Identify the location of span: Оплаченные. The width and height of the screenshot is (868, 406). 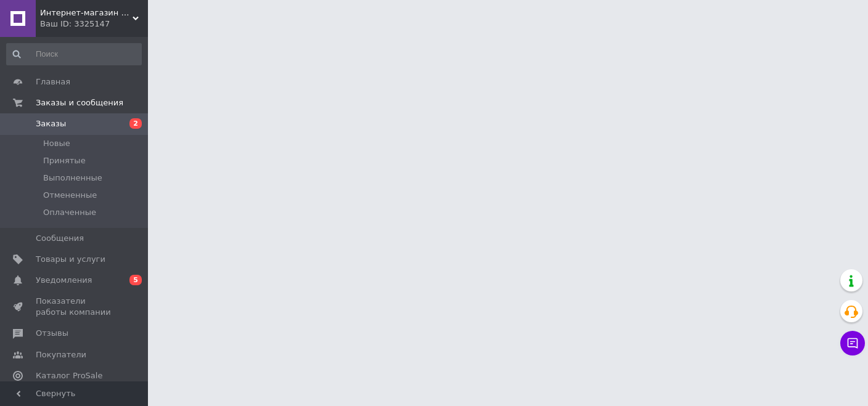
(70, 212).